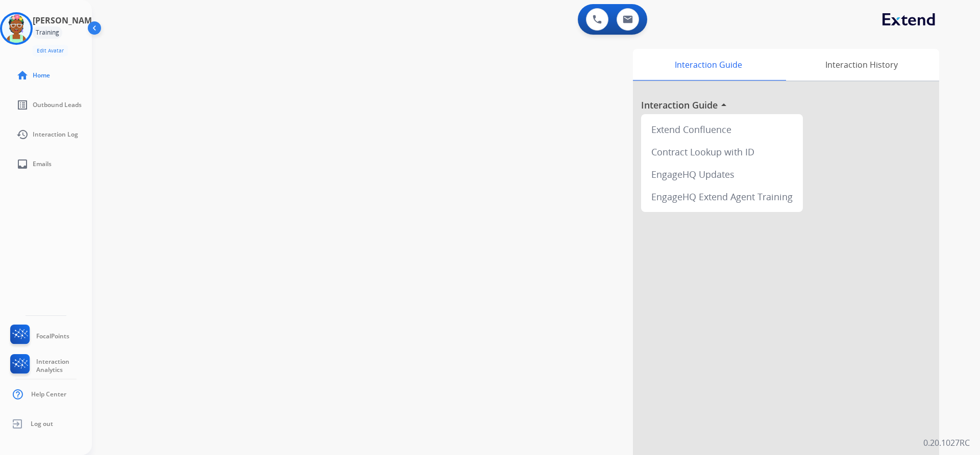  Describe the element at coordinates (946, 443) in the screenshot. I see `p: 0.20.1027RC` at that location.